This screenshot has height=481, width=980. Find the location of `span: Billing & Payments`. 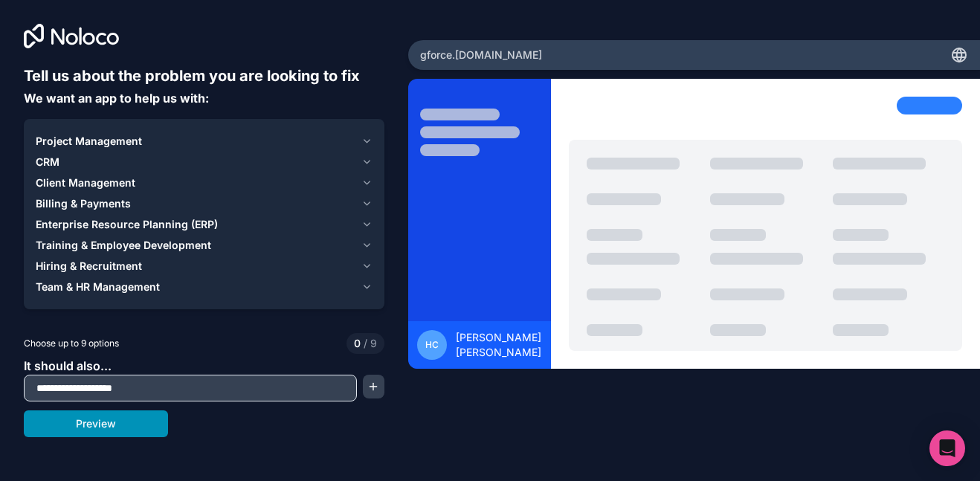

span: Billing & Payments is located at coordinates (83, 204).